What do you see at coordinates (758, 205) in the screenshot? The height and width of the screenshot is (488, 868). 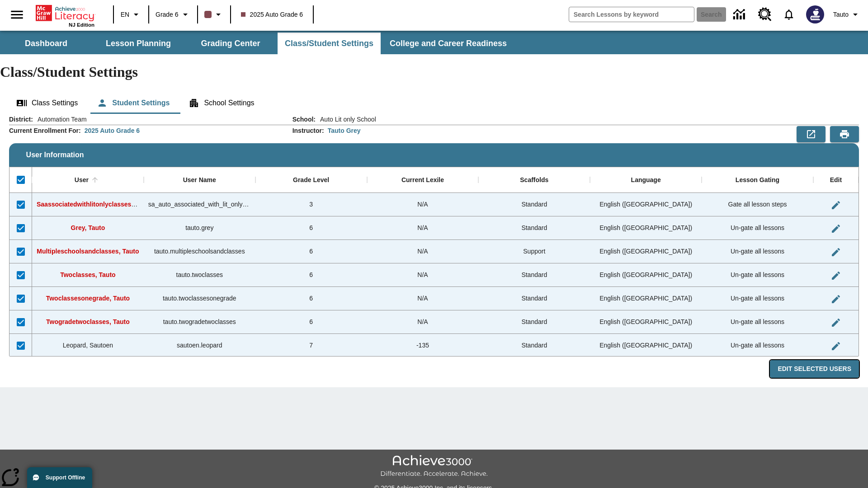 I see `div: Gate all lesson steps` at bounding box center [758, 205].